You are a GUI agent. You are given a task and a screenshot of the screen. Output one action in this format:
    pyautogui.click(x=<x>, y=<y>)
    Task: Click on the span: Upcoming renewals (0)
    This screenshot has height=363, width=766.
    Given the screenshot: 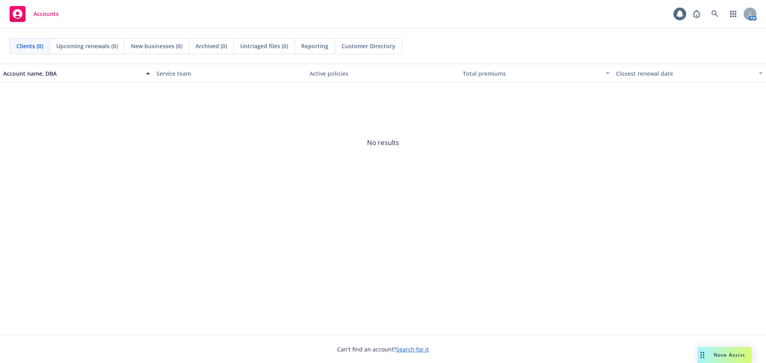 What is the action you would take?
    pyautogui.click(x=87, y=46)
    